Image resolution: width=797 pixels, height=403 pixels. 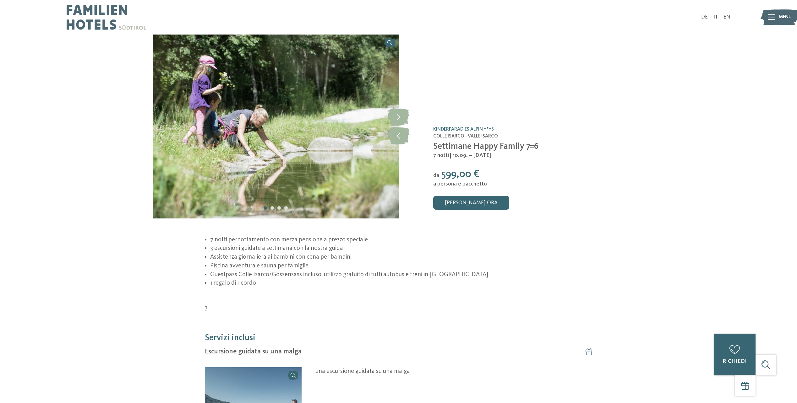 What do you see at coordinates (265, 208) in the screenshot?
I see `div: Carousel Page 1 (Current Slide)` at bounding box center [265, 208].